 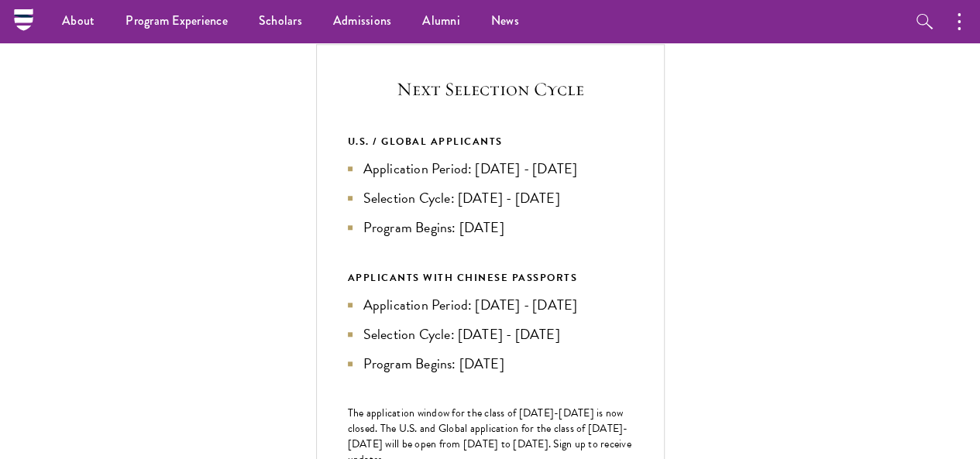 I want to click on div: APPLICANTS WITH CHINESE PASSPORTS, so click(x=490, y=278).